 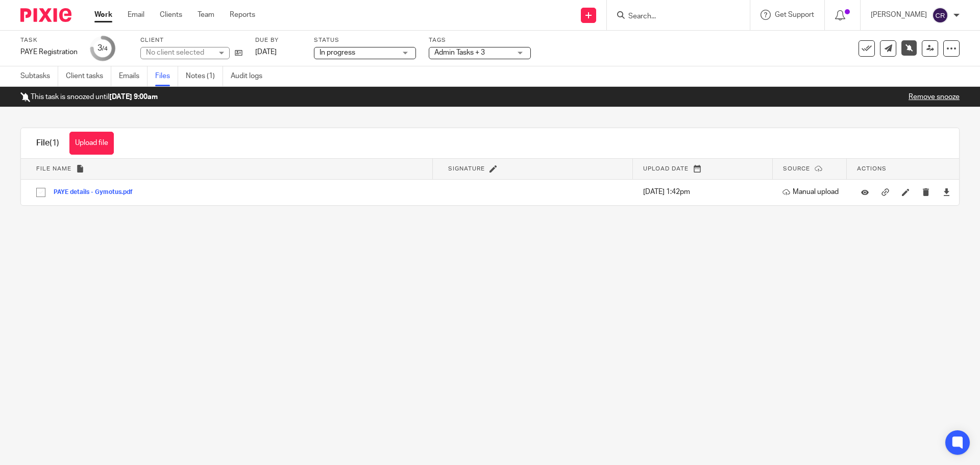 I want to click on span: Actions, so click(x=872, y=168).